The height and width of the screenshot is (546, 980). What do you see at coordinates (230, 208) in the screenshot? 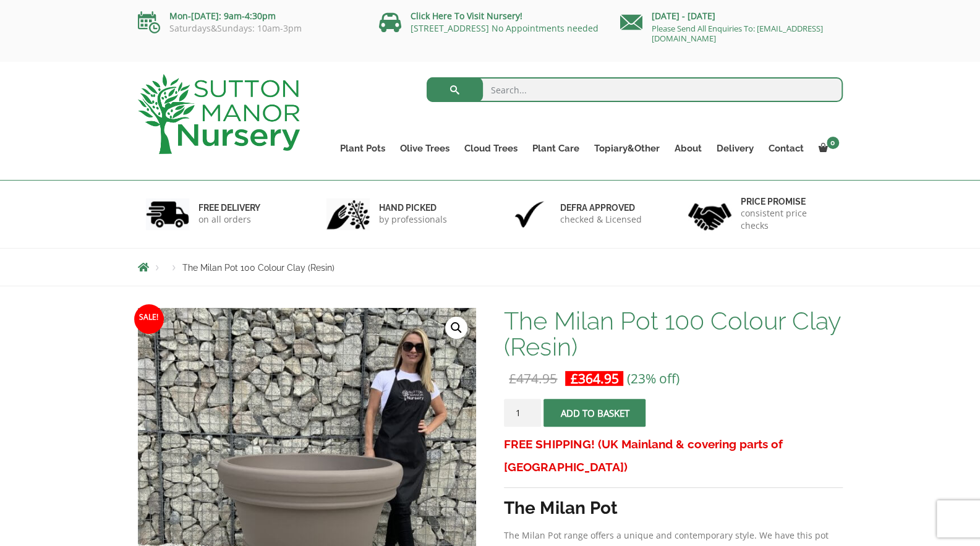
I see `h6: FREE DELIVERY` at bounding box center [230, 208].